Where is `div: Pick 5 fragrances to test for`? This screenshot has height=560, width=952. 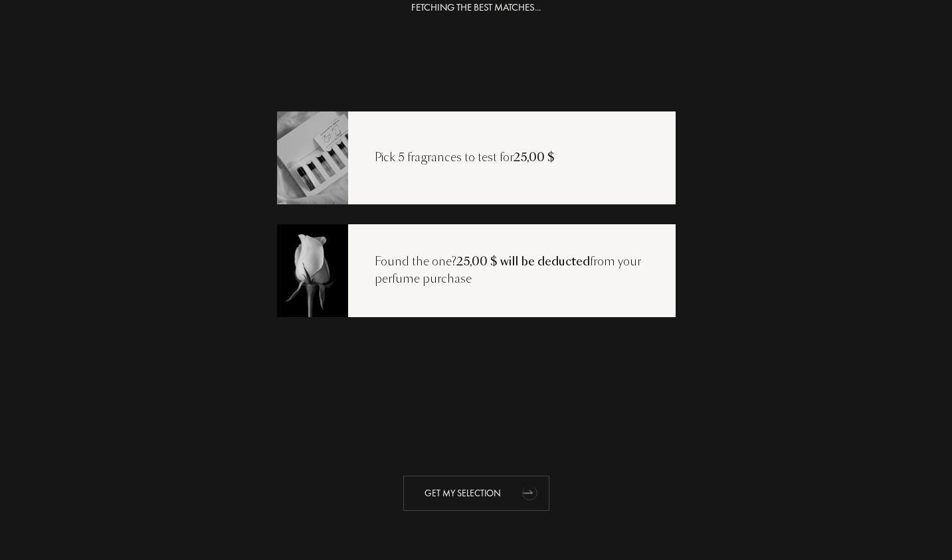
div: Pick 5 fragrances to test for is located at coordinates (464, 158).